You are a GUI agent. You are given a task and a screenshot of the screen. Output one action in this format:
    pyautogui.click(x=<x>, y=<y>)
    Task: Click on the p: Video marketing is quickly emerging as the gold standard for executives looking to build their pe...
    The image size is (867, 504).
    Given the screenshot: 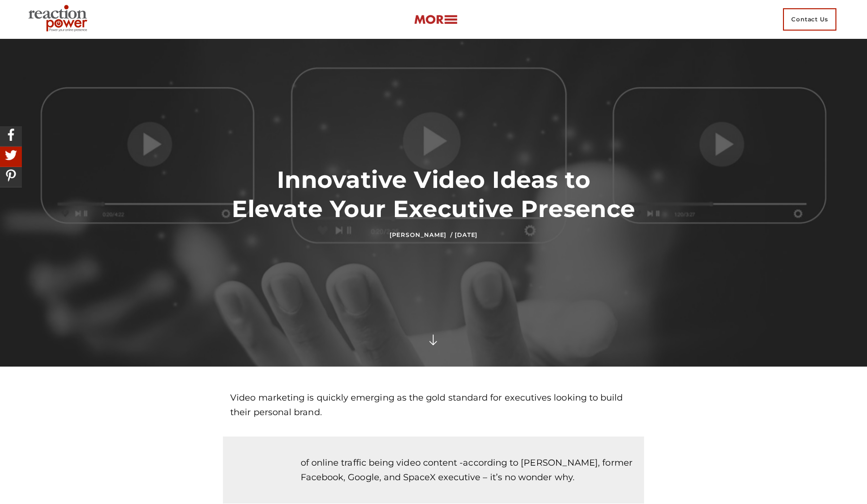 What is the action you would take?
    pyautogui.click(x=433, y=405)
    